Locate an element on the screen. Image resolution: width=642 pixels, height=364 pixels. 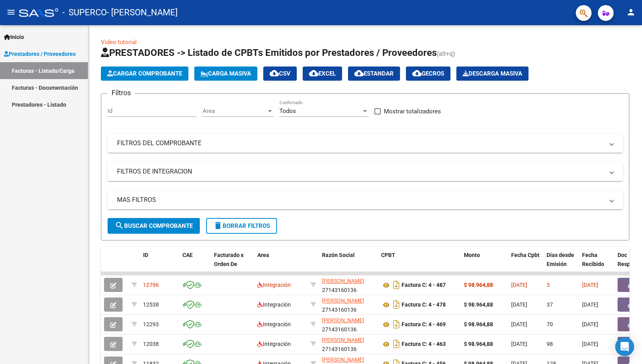
span: Estandar is located at coordinates (374, 73).